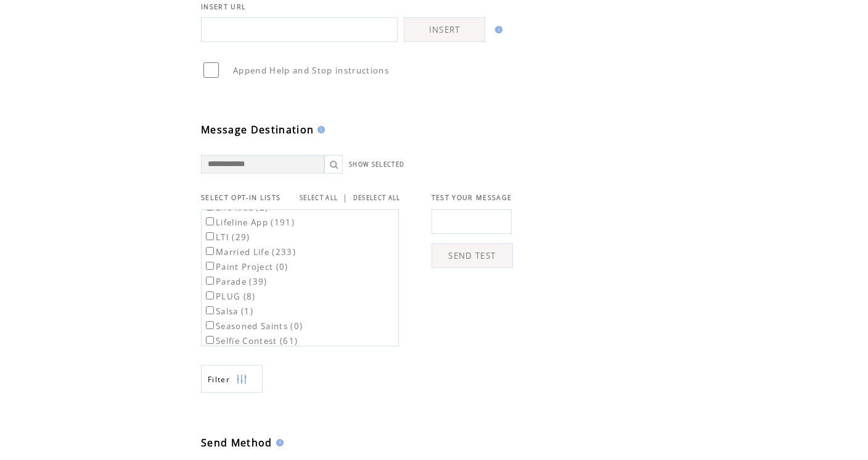 The width and height of the screenshot is (868, 460). What do you see at coordinates (242, 379) in the screenshot?
I see `img: filters.png` at bounding box center [242, 379].